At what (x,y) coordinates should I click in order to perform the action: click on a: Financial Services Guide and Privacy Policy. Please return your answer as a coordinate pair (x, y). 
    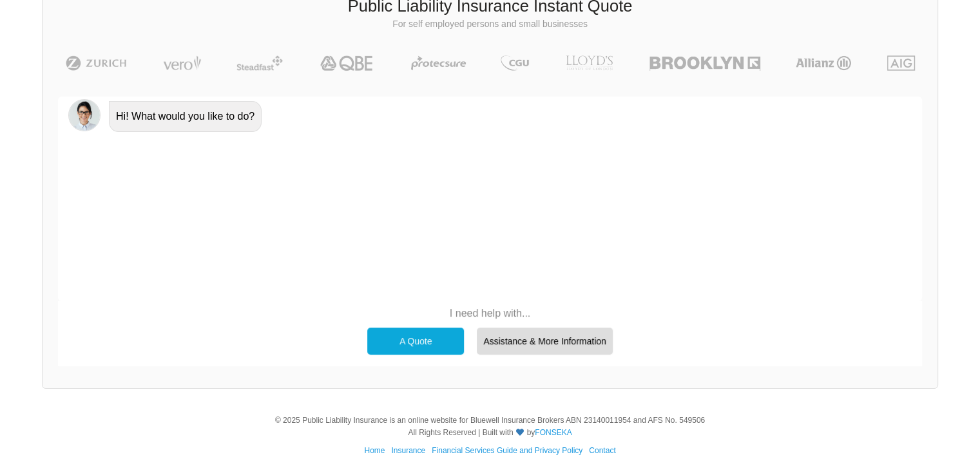
    Looking at the image, I should click on (507, 451).